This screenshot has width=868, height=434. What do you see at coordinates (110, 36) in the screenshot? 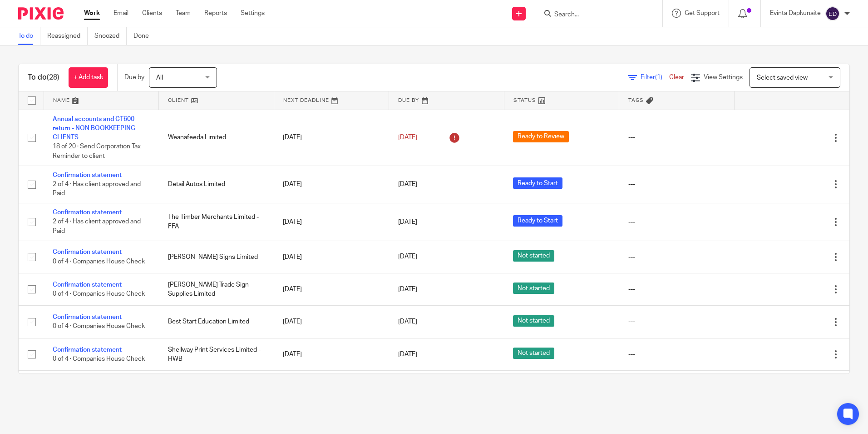
I see `a: Snoozed` at bounding box center [110, 36].